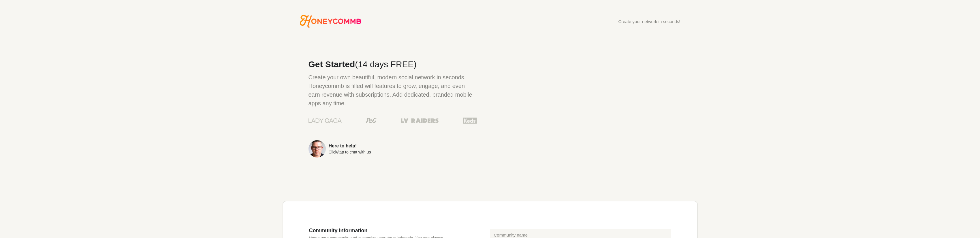  What do you see at coordinates (382, 231) in the screenshot?
I see `h3: Community Information` at bounding box center [382, 231].